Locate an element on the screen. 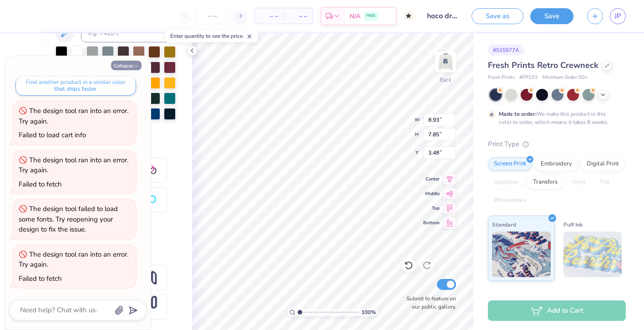  span: Neon Ink is located at coordinates (503, 295).